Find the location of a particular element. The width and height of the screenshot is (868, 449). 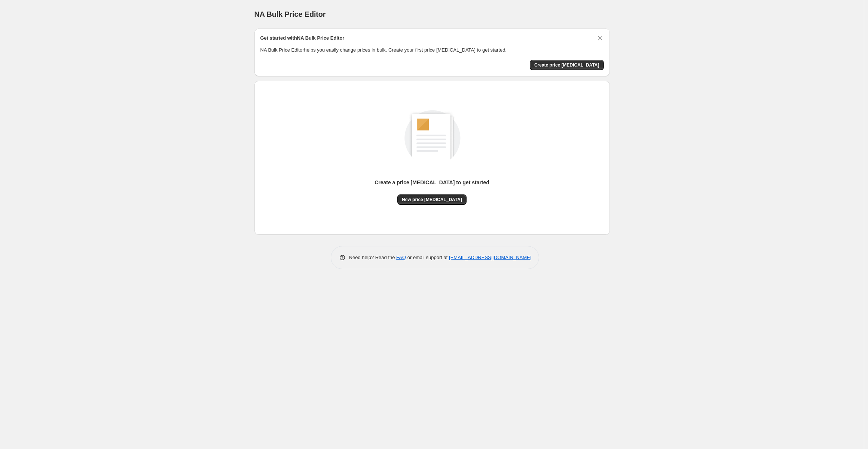

span: or email support at is located at coordinates (427, 257).